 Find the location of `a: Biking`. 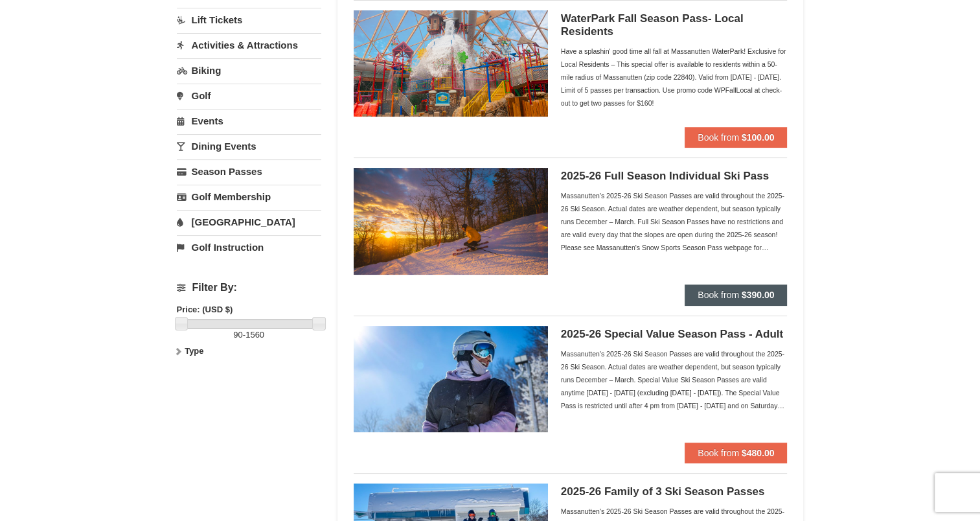

a: Biking is located at coordinates (249, 70).